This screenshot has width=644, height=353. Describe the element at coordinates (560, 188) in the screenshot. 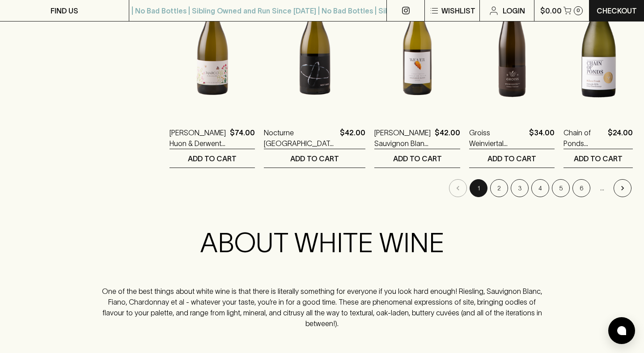

I see `button: Go to page 5` at that location.